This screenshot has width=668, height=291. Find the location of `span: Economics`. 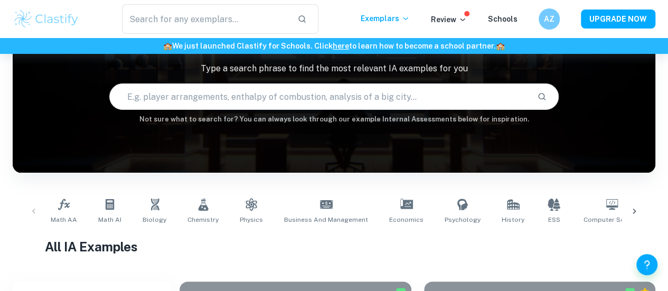

span: Economics is located at coordinates (406, 220).